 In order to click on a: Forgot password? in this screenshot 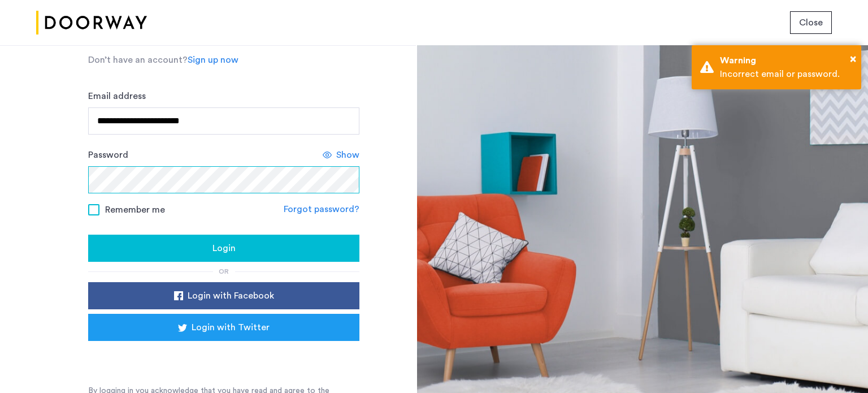, I will do `click(322, 209)`.